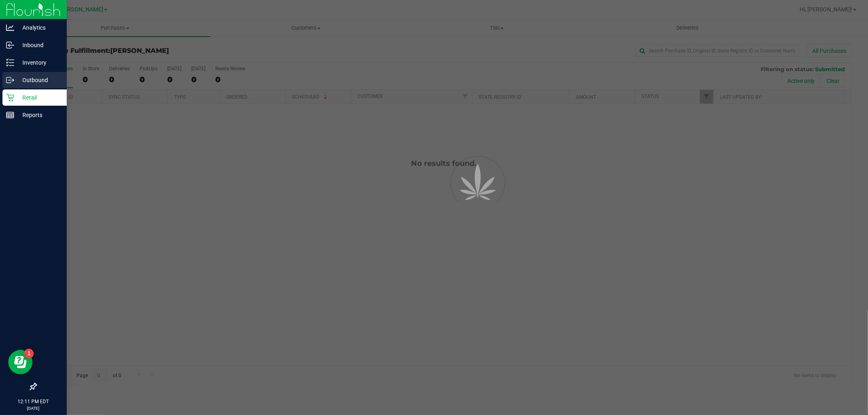 The image size is (868, 415). What do you see at coordinates (39, 45) in the screenshot?
I see `p: Inbound` at bounding box center [39, 45].